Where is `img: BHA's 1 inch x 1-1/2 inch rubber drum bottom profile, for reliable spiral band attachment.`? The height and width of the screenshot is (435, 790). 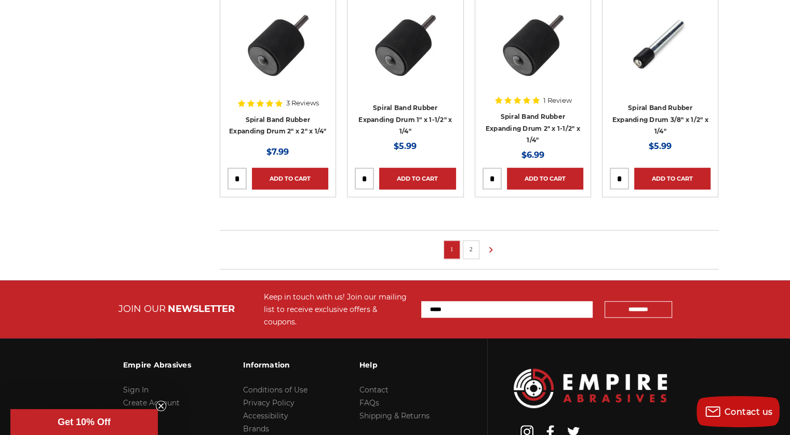 img: BHA's 1 inch x 1-1/2 inch rubber drum bottom profile, for reliable spiral band attachment. is located at coordinates (405, 44).